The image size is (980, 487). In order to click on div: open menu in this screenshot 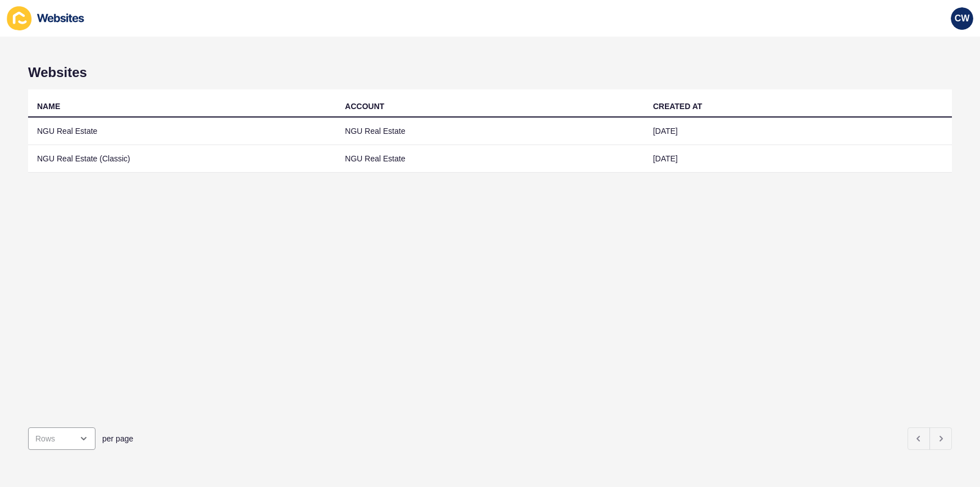, I will do `click(61, 439)`.